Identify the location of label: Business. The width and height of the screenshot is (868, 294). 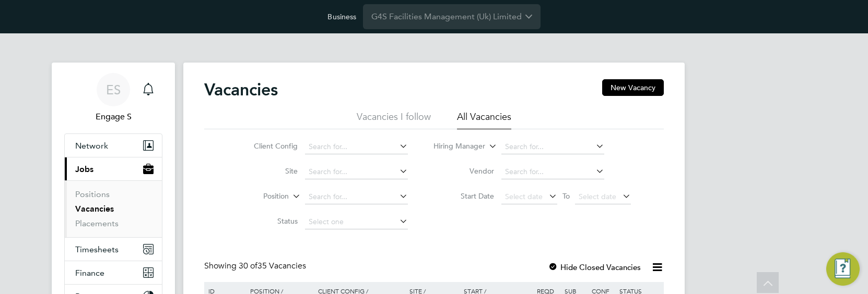
(341, 17).